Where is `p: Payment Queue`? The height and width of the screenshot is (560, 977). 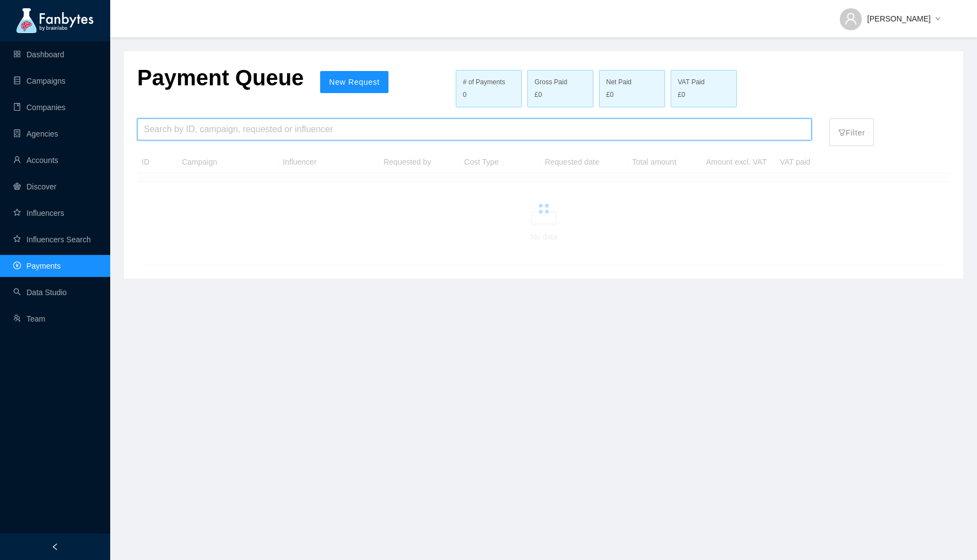 p: Payment Queue is located at coordinates (221, 78).